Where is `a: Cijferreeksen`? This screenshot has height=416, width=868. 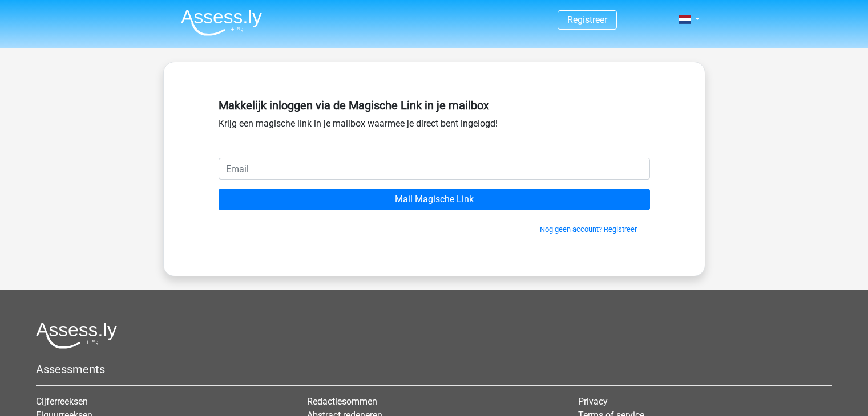
a: Cijferreeksen is located at coordinates (62, 401).